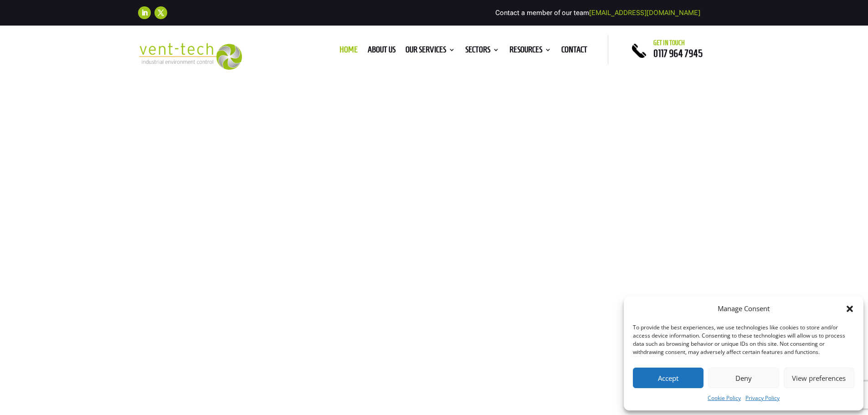  I want to click on button: Accept, so click(667, 378).